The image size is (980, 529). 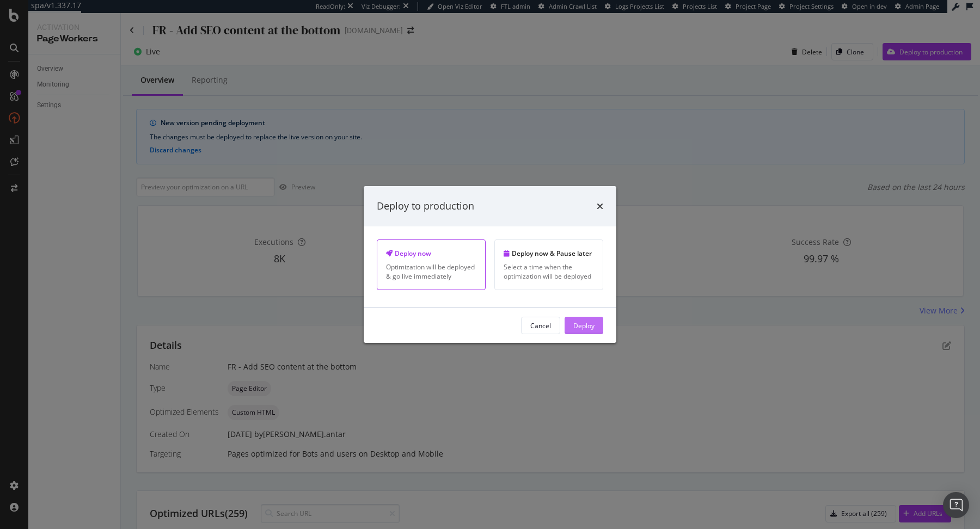 I want to click on div: Optimization will be deployed & go live immediately, so click(x=431, y=271).